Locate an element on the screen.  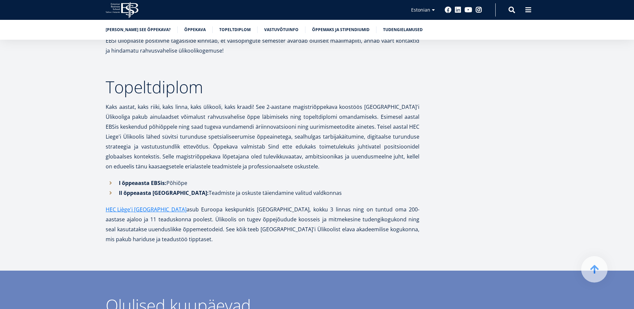
a: Instagram is located at coordinates (479, 10).